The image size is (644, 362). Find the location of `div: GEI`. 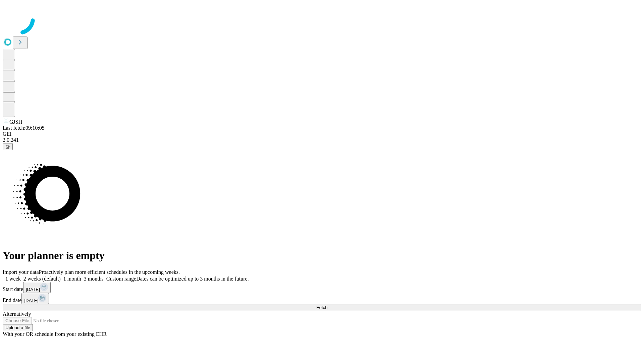

div: GEI is located at coordinates (322, 134).